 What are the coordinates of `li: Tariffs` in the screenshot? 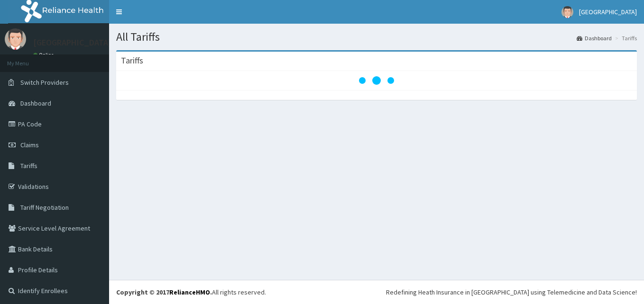 It's located at (625, 38).